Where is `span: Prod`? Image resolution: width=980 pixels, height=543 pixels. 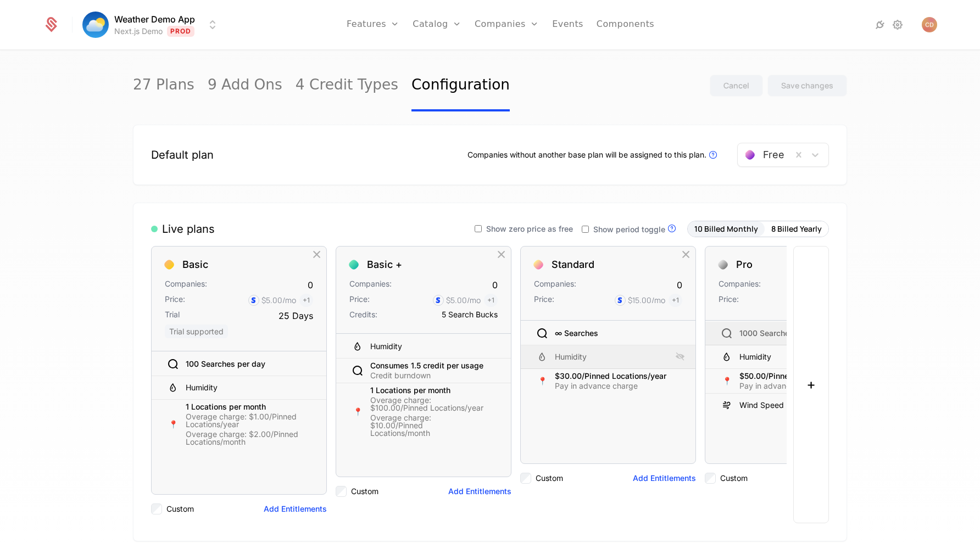
span: Prod is located at coordinates (181, 31).